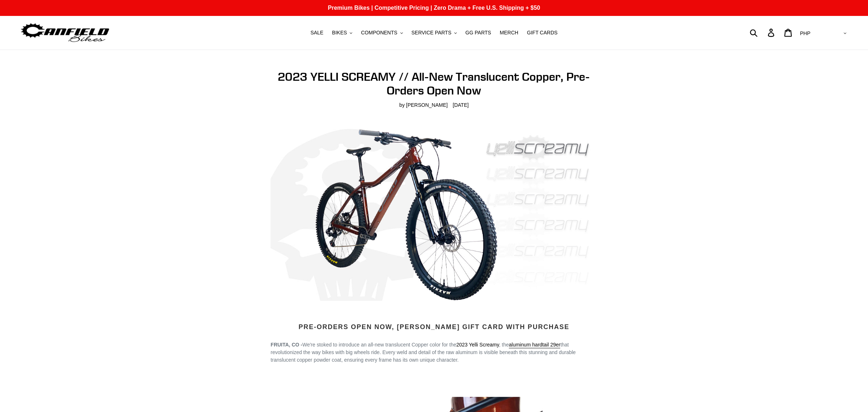 Image resolution: width=868 pixels, height=412 pixels. I want to click on a: GIFT CARDS, so click(542, 33).